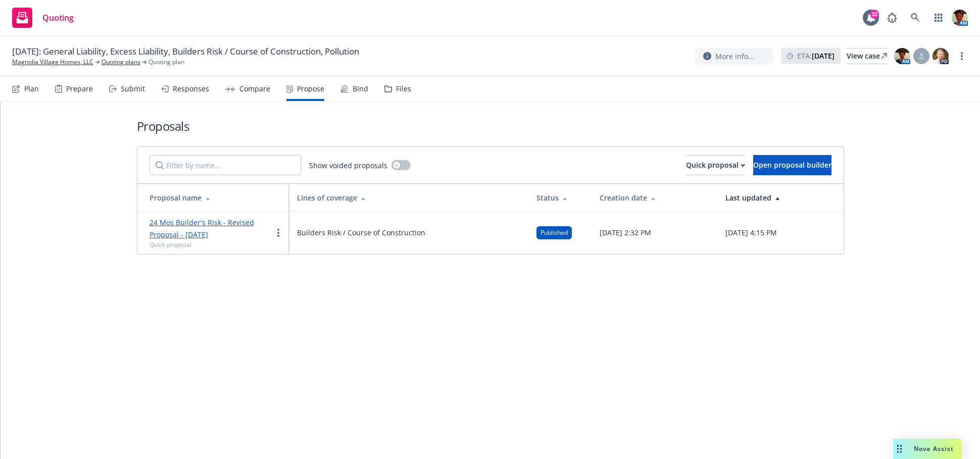  What do you see at coordinates (555, 233) in the screenshot?
I see `span: Published` at bounding box center [555, 233].